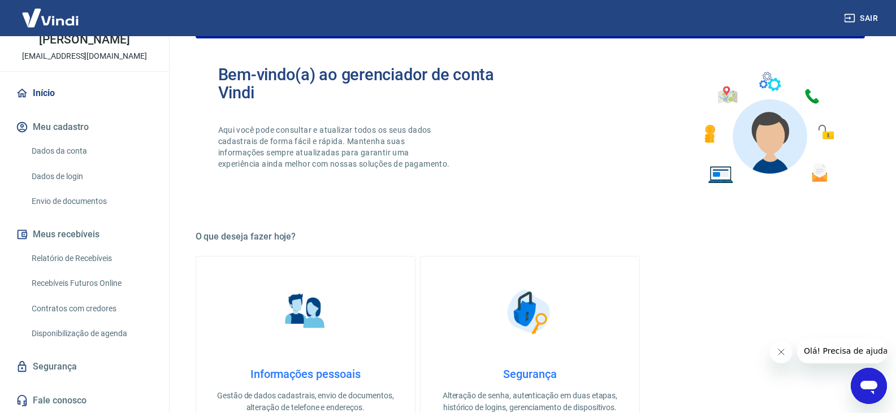  Describe the element at coordinates (91, 309) in the screenshot. I see `a: Contratos com credores` at that location.